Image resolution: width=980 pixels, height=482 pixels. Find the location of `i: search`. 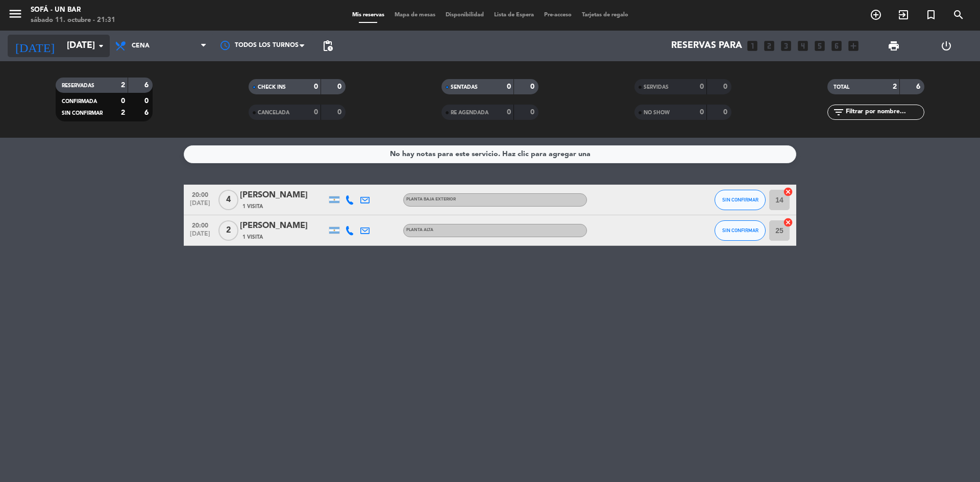

i: search is located at coordinates (959, 15).